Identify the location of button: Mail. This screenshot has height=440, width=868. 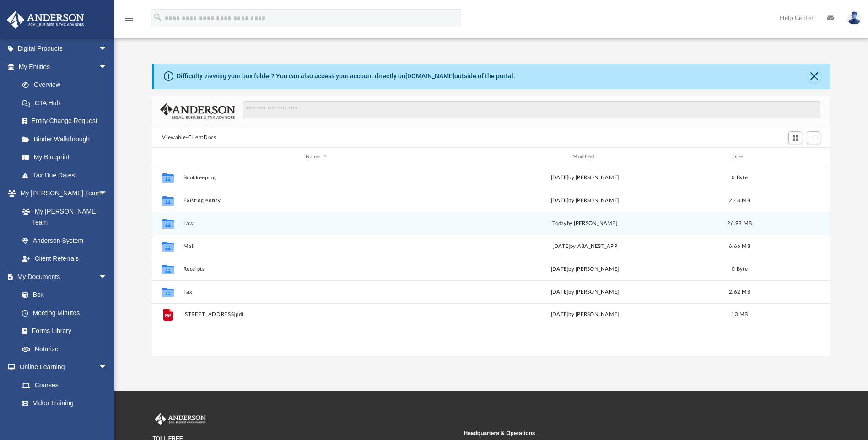
(316, 246).